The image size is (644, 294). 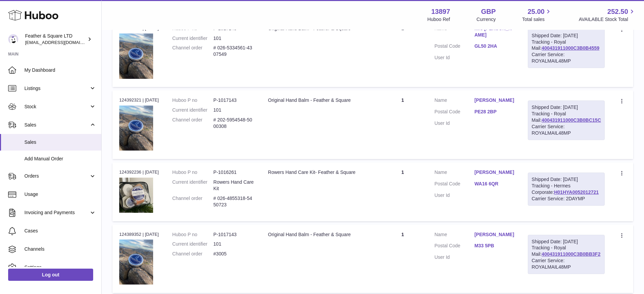 I want to click on span: Stock, so click(x=57, y=106).